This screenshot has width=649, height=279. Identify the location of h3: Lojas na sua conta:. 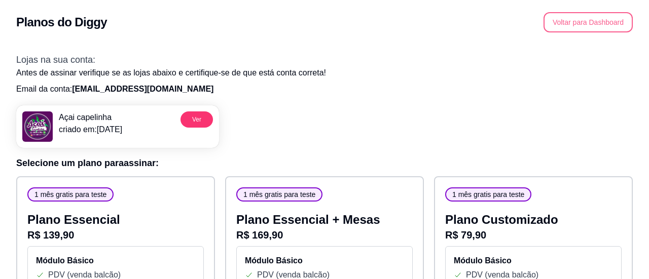
(325, 60).